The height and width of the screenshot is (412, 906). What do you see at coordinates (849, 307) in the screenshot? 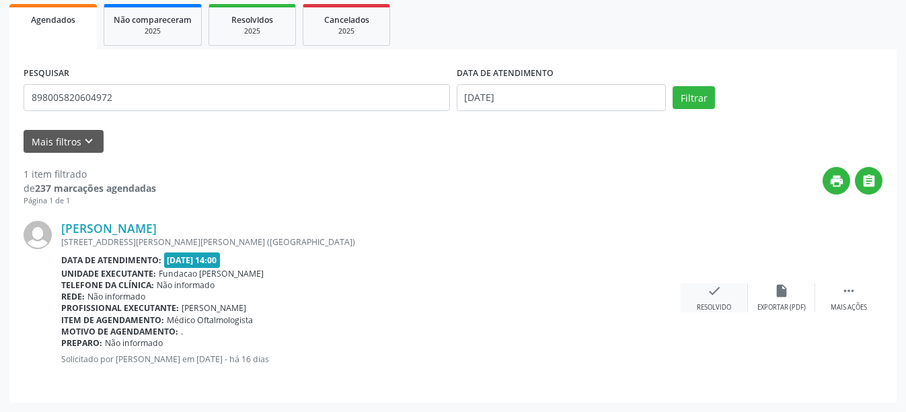
I see `div: Mais ações` at bounding box center [849, 307].